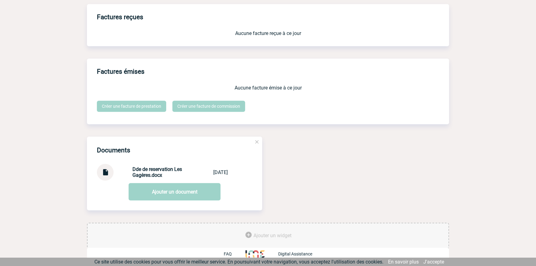 This screenshot has width=536, height=266. What do you see at coordinates (209, 106) in the screenshot?
I see `a: Créer une facture de commission` at bounding box center [209, 106].